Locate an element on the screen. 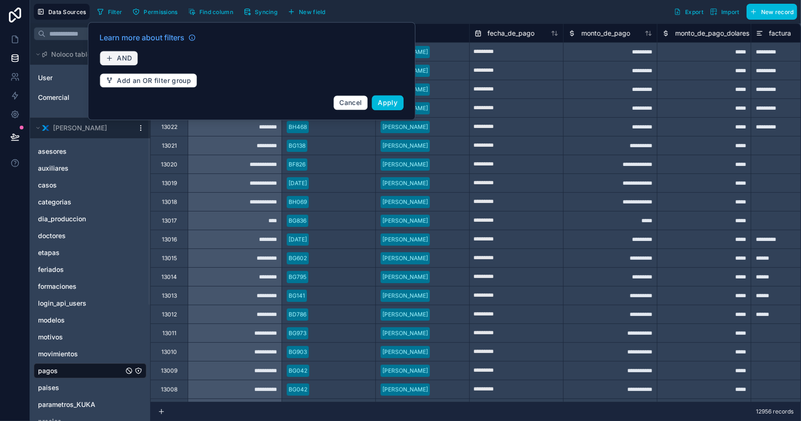 Image resolution: width=801 pixels, height=421 pixels. div: User is located at coordinates (90, 78).